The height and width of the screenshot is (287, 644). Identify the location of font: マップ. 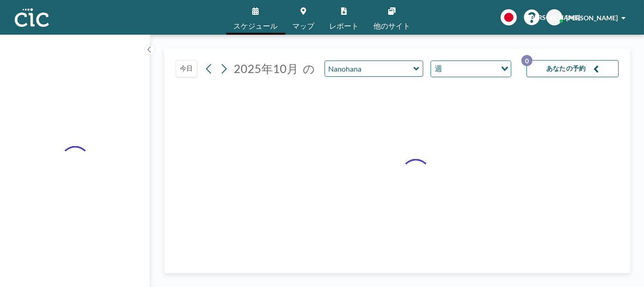
(304, 25).